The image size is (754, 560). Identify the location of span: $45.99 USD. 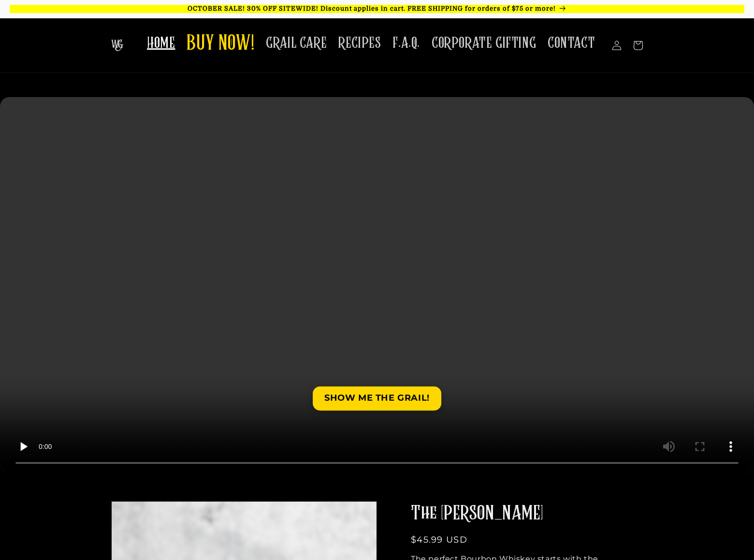
(438, 539).